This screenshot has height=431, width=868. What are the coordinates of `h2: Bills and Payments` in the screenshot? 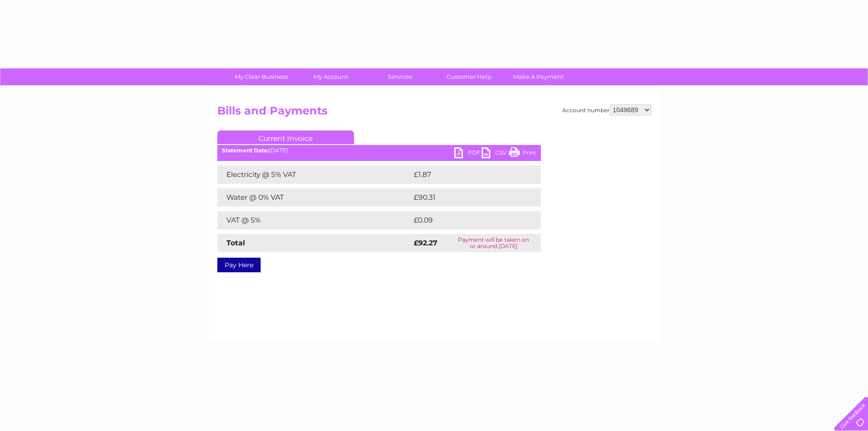 It's located at (434, 113).